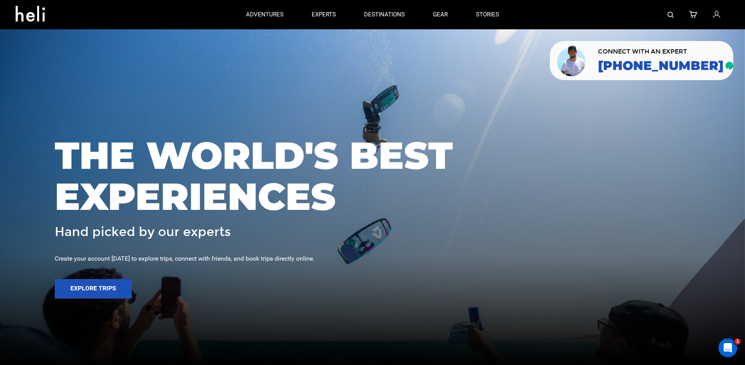  I want to click on img: search-bar-icon.svg, so click(671, 15).